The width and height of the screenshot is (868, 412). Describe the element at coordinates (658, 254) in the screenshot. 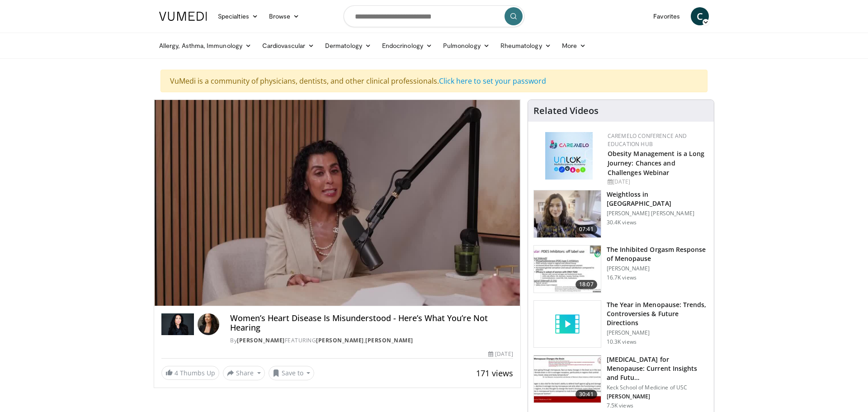

I see `h3: The Inhibited Orgasm Response of Menopause` at that location.